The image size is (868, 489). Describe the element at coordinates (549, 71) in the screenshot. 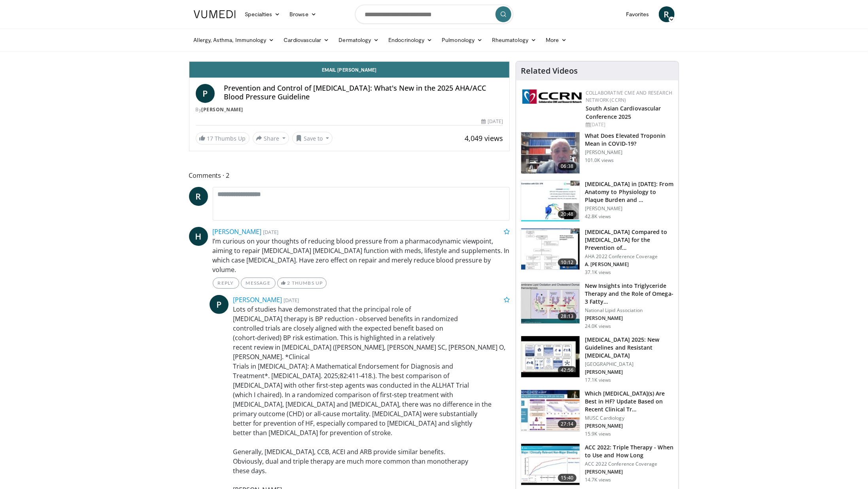

I see `h4: Related Videos` at that location.